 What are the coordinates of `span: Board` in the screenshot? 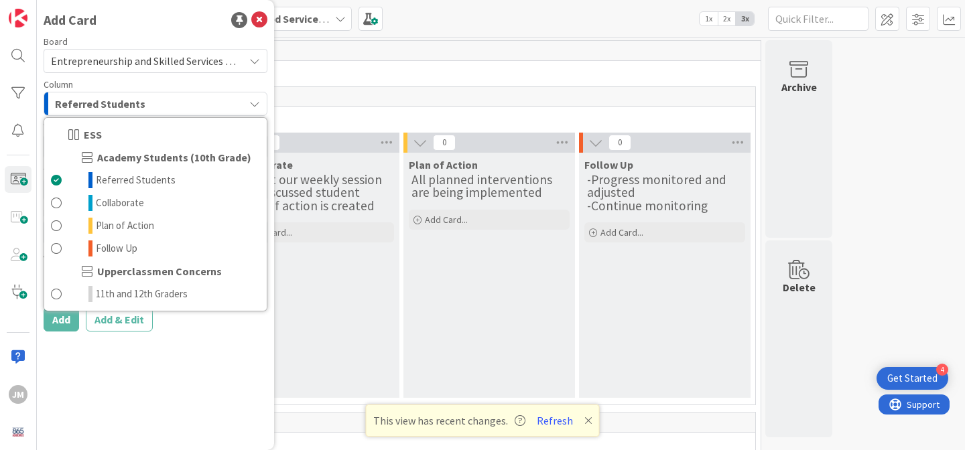 It's located at (56, 42).